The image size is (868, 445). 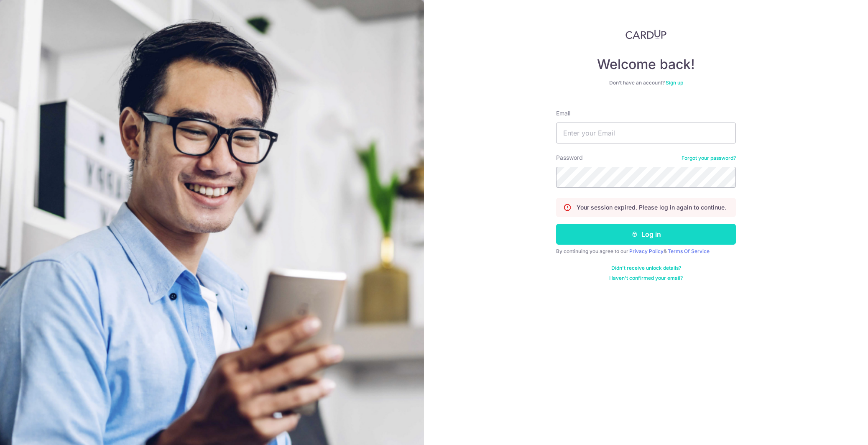 What do you see at coordinates (646, 251) in the screenshot?
I see `div: By continuing you agree to our &` at bounding box center [646, 251].